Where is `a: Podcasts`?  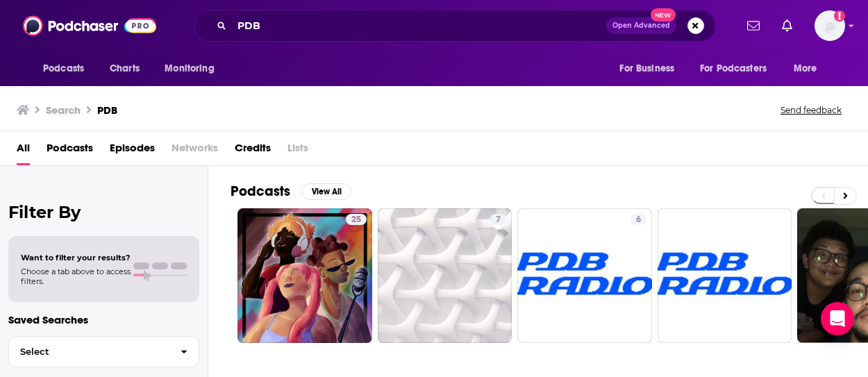 a: Podcasts is located at coordinates (69, 150).